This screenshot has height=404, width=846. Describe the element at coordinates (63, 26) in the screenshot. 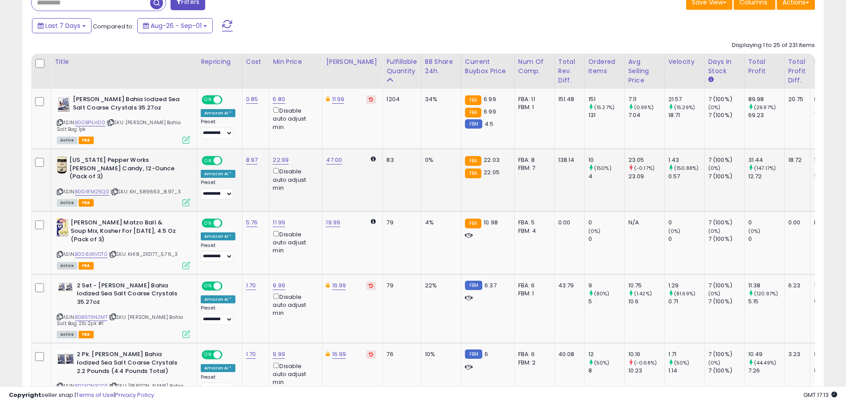

I see `span: Last 7 Days` at that location.